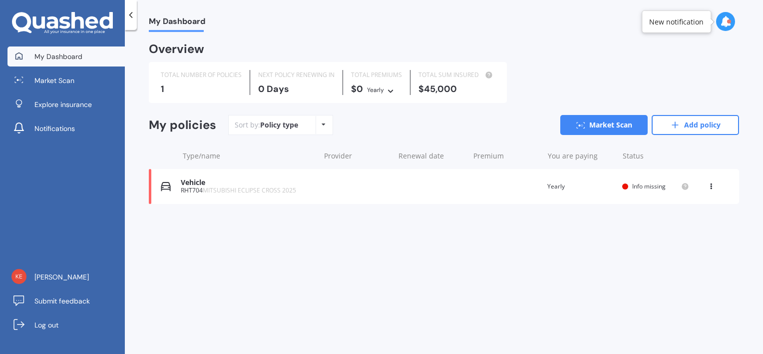  Describe the element at coordinates (166, 186) in the screenshot. I see `img: Vehicle` at that location.